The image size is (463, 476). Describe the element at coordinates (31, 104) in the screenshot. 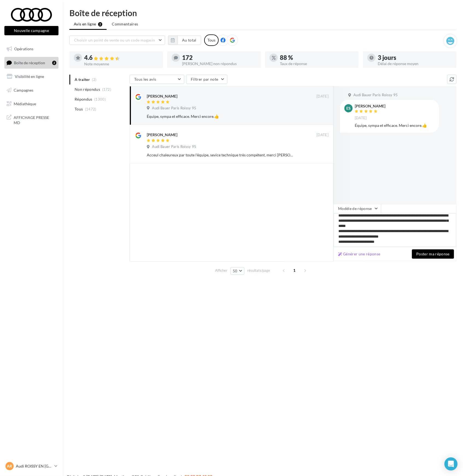

I see `a: Médiathèque` at that location.